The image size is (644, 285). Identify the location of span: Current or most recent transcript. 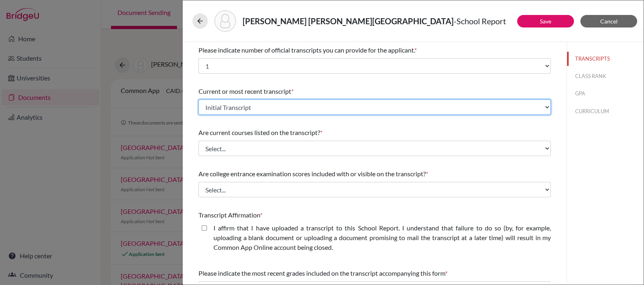
(245, 91).